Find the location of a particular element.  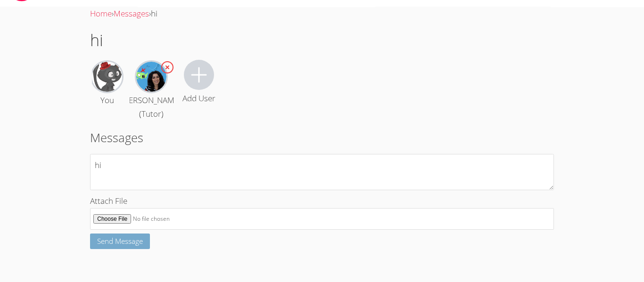

span: hi is located at coordinates (154, 14).